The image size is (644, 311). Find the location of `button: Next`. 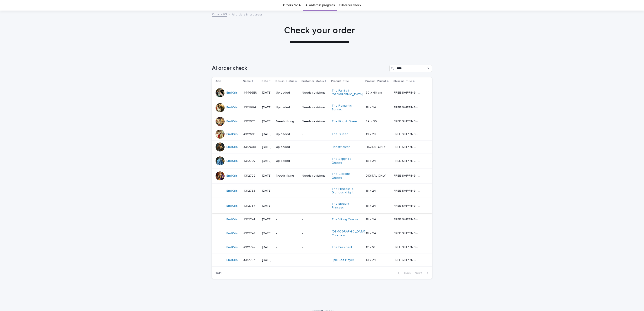

button: Next is located at coordinates (422, 273).